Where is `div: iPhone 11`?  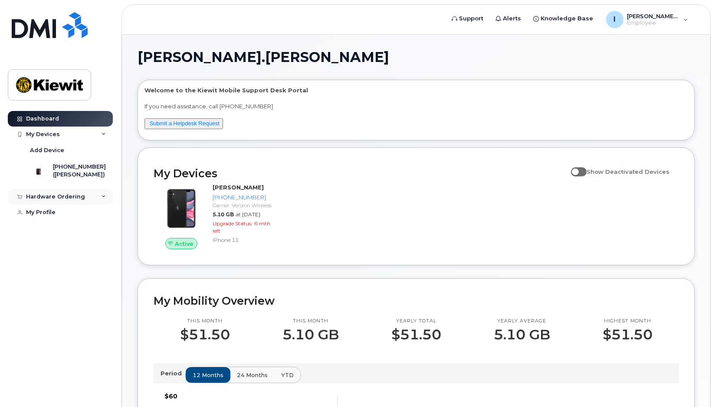
div: iPhone 11 is located at coordinates (243, 240).